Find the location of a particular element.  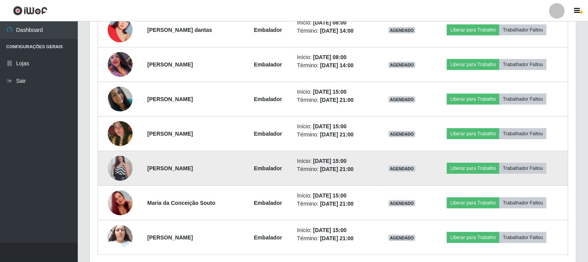

img: 1693608079370.jpeg is located at coordinates (120, 99).